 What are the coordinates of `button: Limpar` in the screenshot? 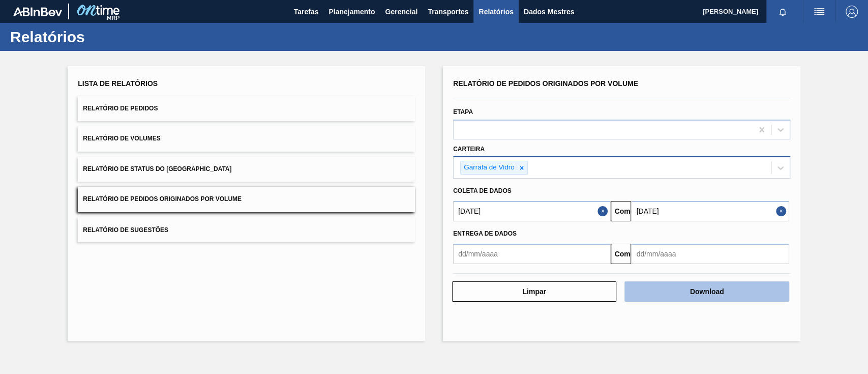 It's located at (534, 291).